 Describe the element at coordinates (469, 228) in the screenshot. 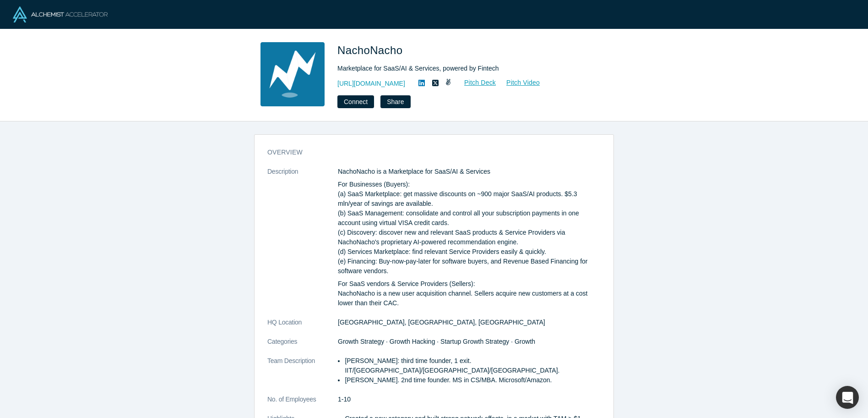

I see `p: For Businesses (Buyers): (a) SaaS Marketplace: get massive discounts on ~900 major SaaS/AI produc...` at that location.